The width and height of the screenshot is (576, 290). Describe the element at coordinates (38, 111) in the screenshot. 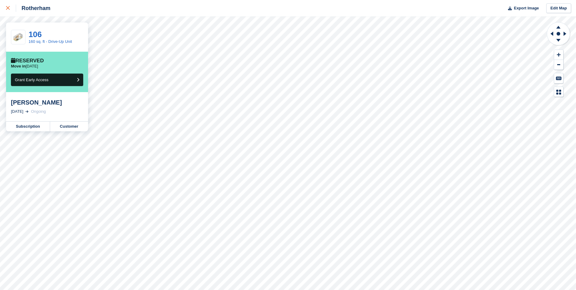

I see `div: Ongoing` at that location.